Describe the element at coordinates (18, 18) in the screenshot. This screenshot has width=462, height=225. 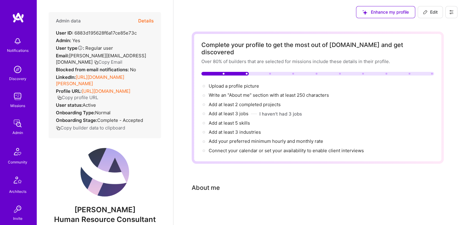
I see `img: logo` at that location.